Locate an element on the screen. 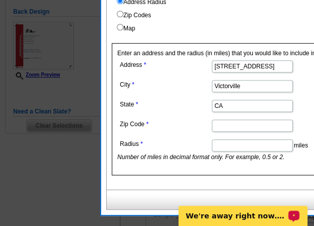 This screenshot has width=314, height=226. input: Zip Codes is located at coordinates (120, 14).